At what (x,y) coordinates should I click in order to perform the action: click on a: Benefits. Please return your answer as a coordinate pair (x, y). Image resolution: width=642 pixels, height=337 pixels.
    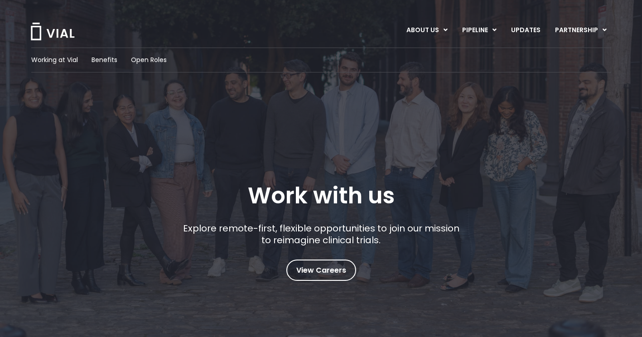
    Looking at the image, I should click on (104, 60).